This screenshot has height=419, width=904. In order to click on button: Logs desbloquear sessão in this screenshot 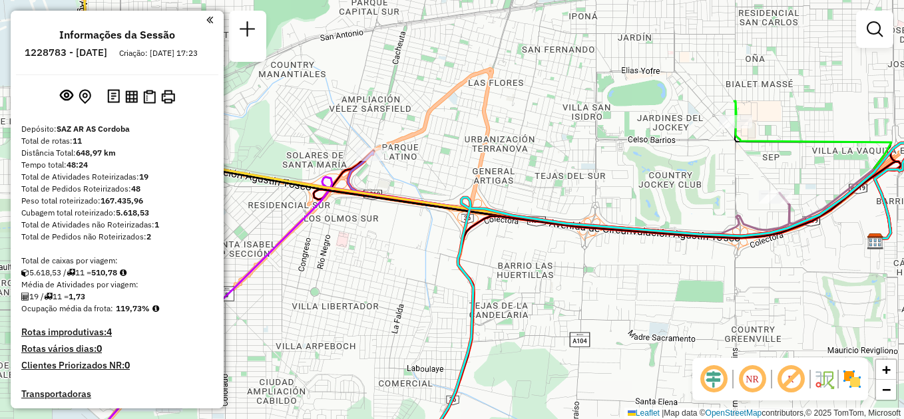, I will do `click(113, 97)`.